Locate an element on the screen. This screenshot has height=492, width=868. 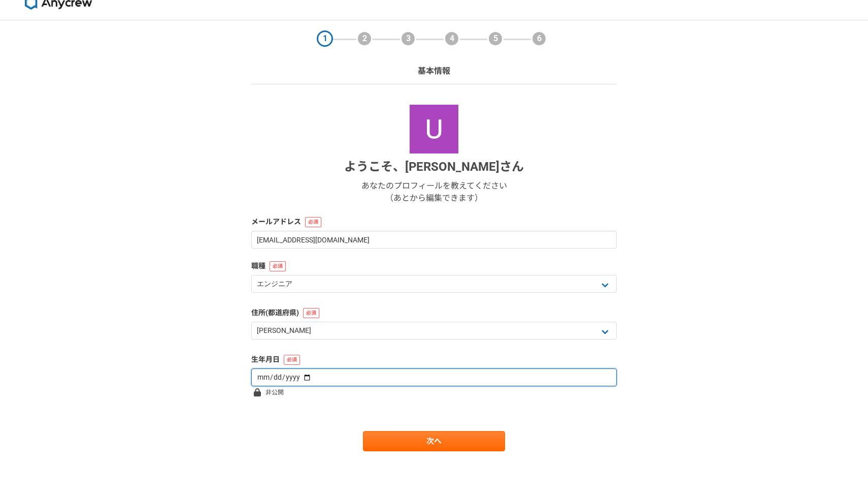
label: 生年月日 is located at coordinates (434, 359).